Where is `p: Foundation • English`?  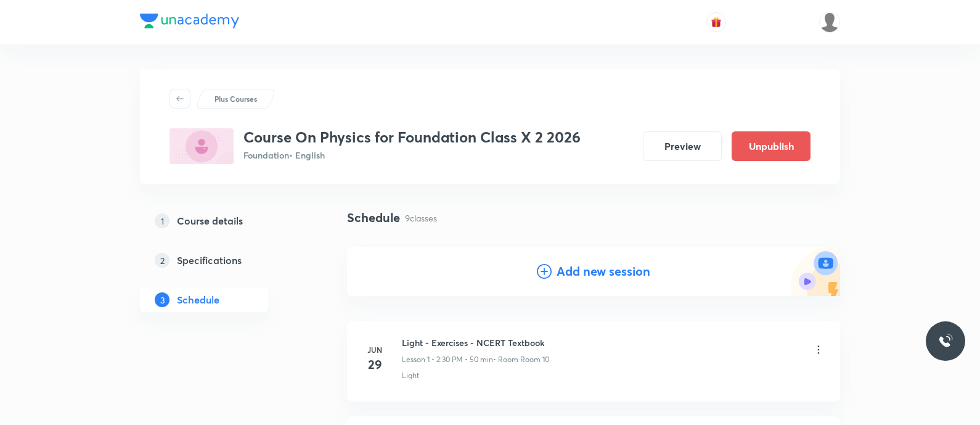
p: Foundation • English is located at coordinates (412, 154).